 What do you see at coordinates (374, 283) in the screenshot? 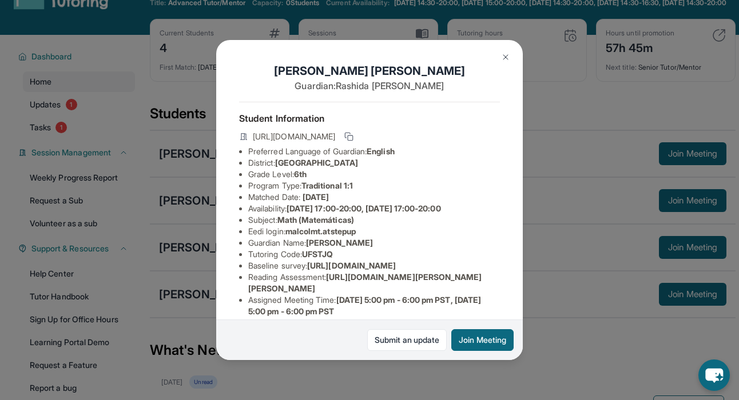
I see `li: Reading Assessment :` at bounding box center [374, 283].